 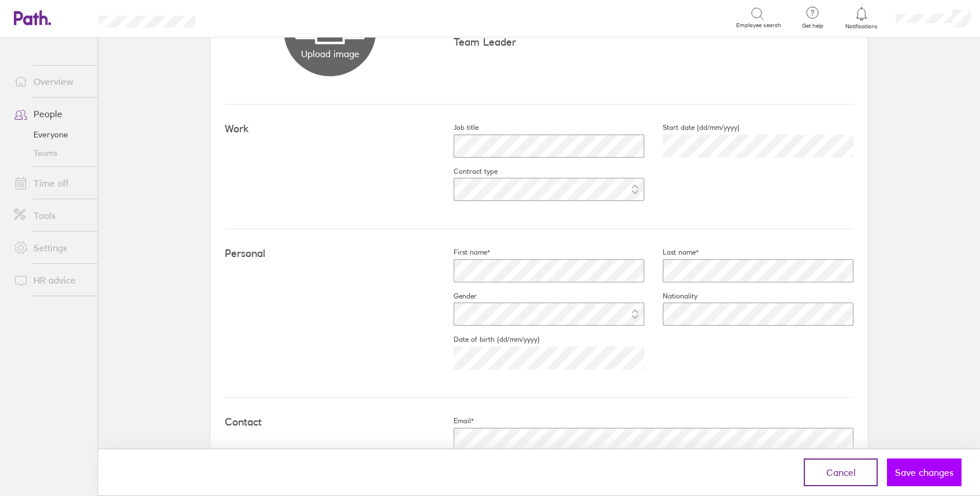 What do you see at coordinates (51, 114) in the screenshot?
I see `a: People` at bounding box center [51, 114].